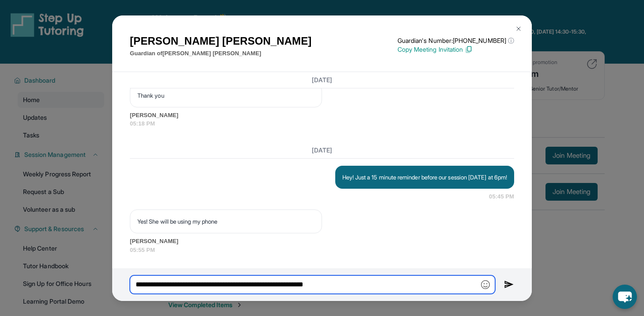  Describe the element at coordinates (509, 284) in the screenshot. I see `img: Send icon` at that location.